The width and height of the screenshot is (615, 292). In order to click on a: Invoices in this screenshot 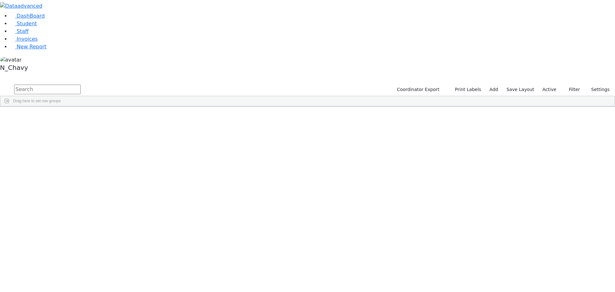, I will do `click(24, 39)`.